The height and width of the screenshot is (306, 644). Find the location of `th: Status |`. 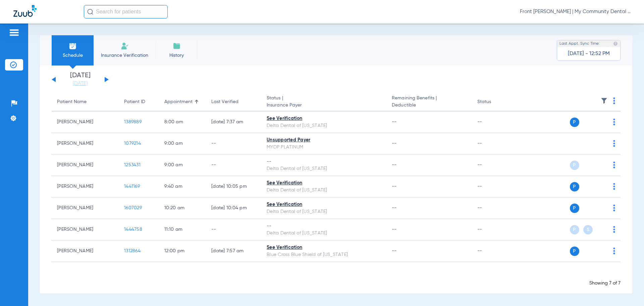

th: Status | is located at coordinates (324, 102).